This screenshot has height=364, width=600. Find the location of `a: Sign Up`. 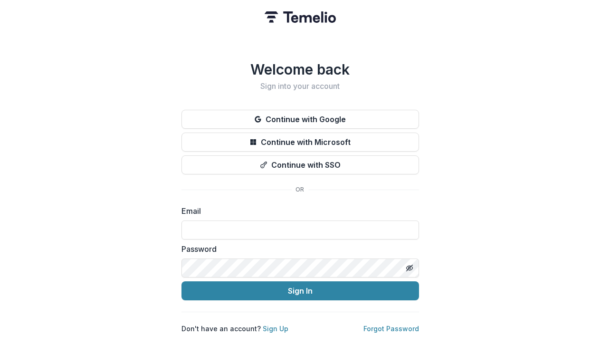

a: Sign Up is located at coordinates (276, 328).